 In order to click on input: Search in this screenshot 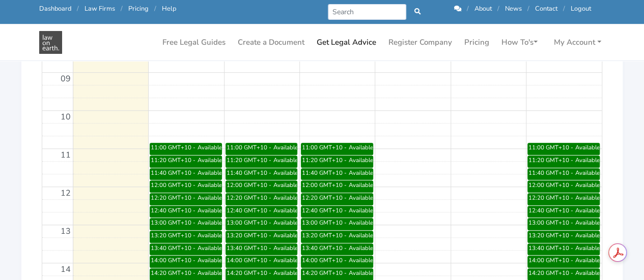, I will do `click(367, 12)`.